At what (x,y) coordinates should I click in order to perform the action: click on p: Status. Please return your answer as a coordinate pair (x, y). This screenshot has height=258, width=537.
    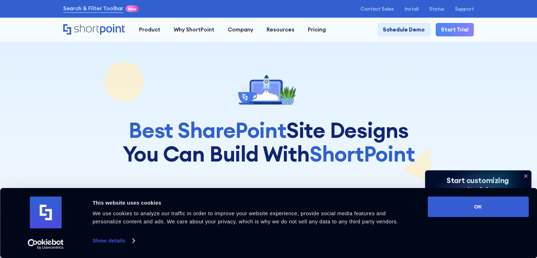
    Looking at the image, I should click on (437, 9).